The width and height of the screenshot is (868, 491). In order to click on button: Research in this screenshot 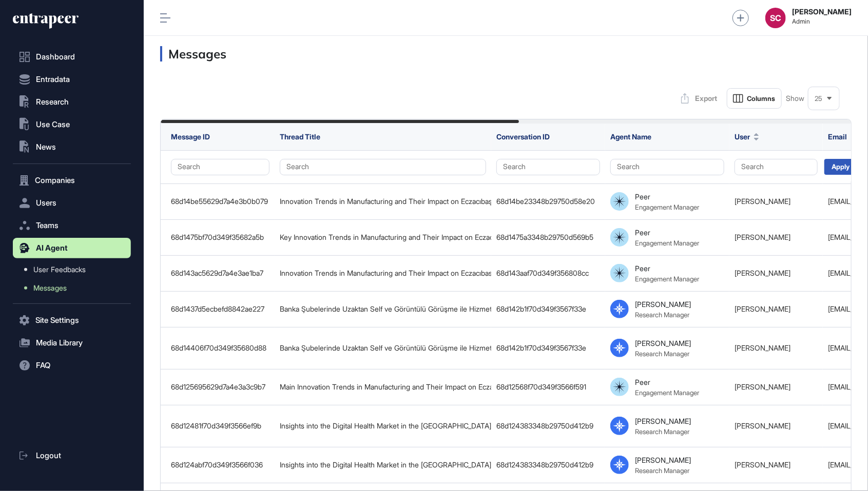, I will do `click(72, 102)`.